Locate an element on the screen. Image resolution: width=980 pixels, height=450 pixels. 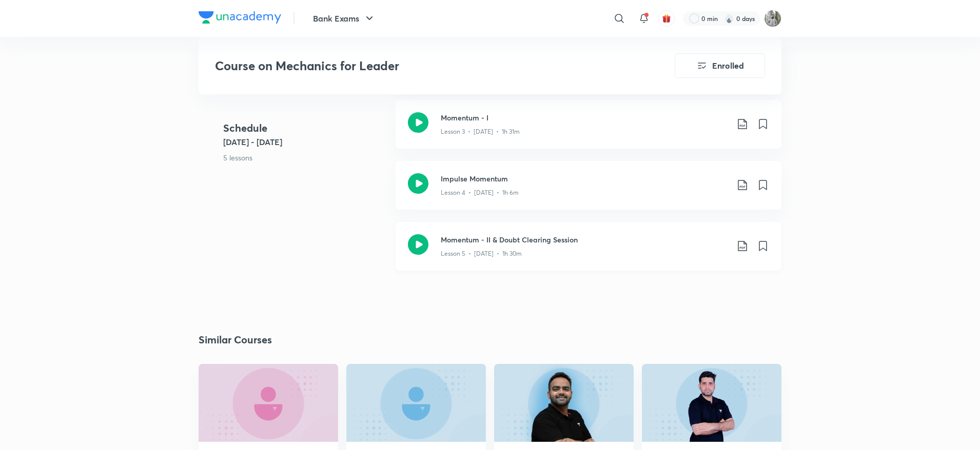
button: Enrolled is located at coordinates (720, 66).